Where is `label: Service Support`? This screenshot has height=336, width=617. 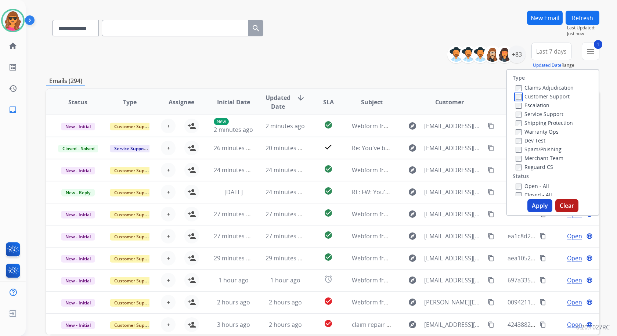 label: Service Support is located at coordinates (539, 114).